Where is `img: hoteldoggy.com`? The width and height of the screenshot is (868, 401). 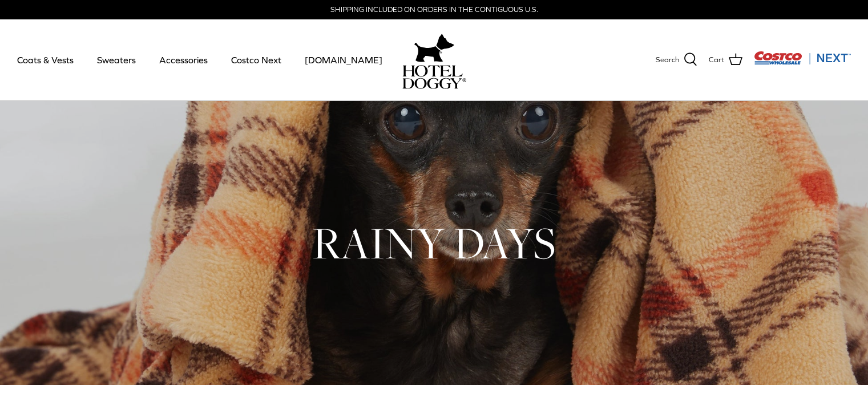
img: hoteldoggy.com is located at coordinates (434, 48).